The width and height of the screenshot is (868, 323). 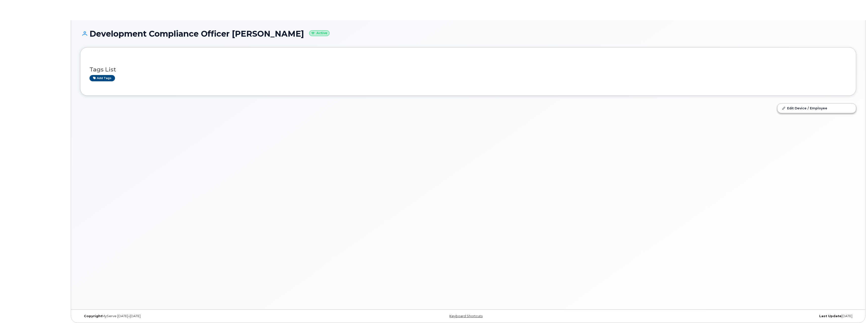 What do you see at coordinates (319, 33) in the screenshot?
I see `small: Active` at bounding box center [319, 33].